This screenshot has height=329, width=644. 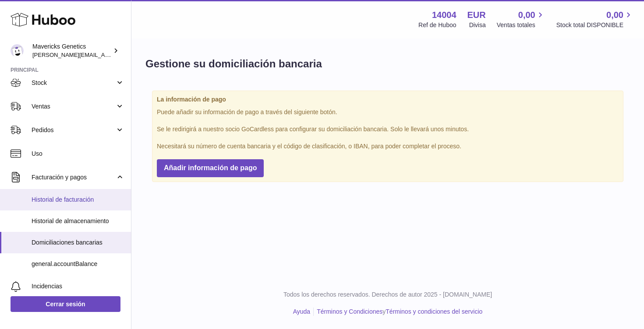 I want to click on strong: 14004, so click(x=444, y=15).